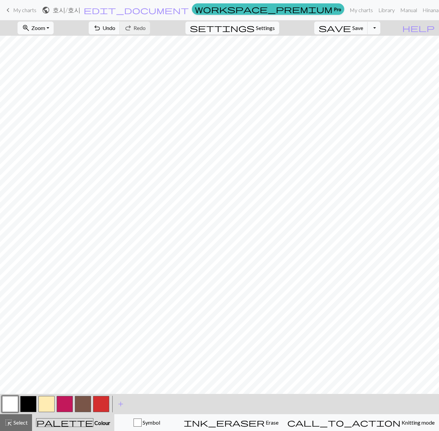 The width and height of the screenshot is (439, 431). What do you see at coordinates (65, 423) in the screenshot?
I see `span: palette` at bounding box center [65, 423].